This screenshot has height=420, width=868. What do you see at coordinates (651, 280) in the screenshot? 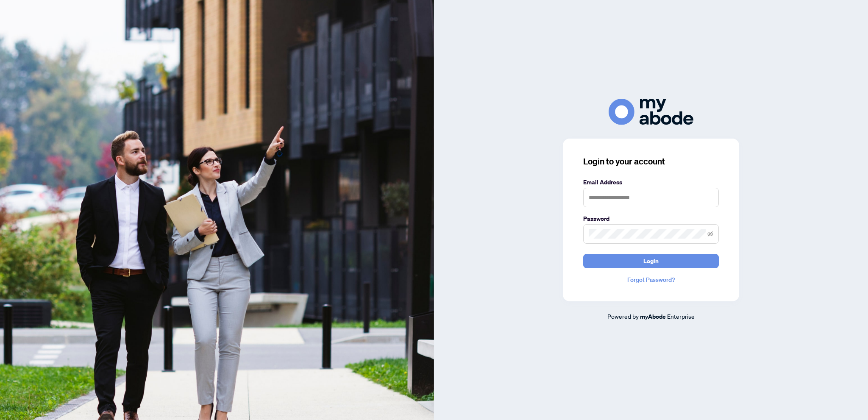
I see `a: Forgot Password?` at bounding box center [651, 280].